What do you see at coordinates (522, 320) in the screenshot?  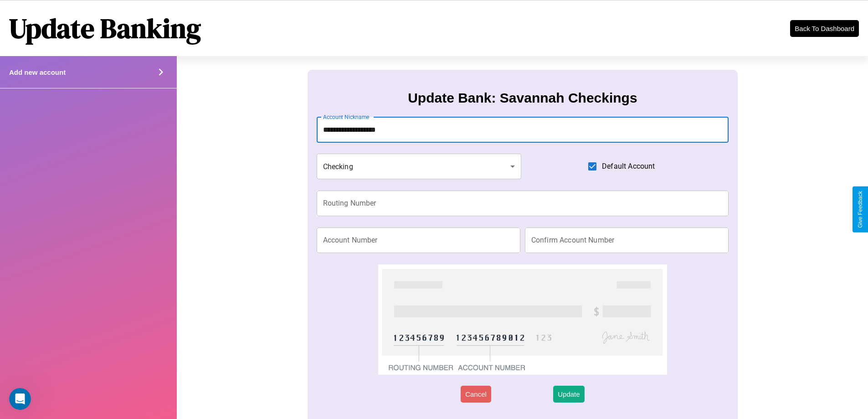 I see `img: check` at bounding box center [522, 320].